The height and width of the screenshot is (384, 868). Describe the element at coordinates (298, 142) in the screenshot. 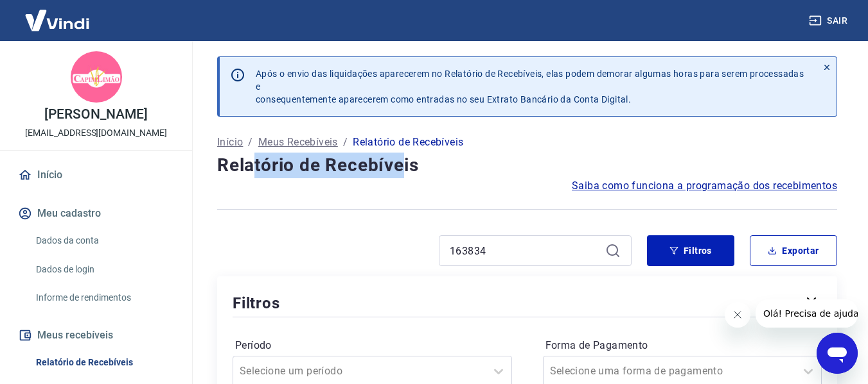

I see `p: Meus Recebíveis` at that location.